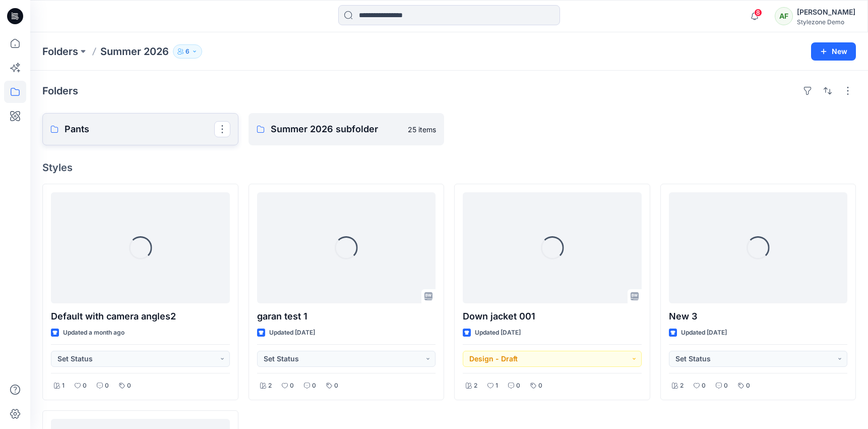 The height and width of the screenshot is (429, 868). I want to click on p: garan test 1, so click(347, 316).